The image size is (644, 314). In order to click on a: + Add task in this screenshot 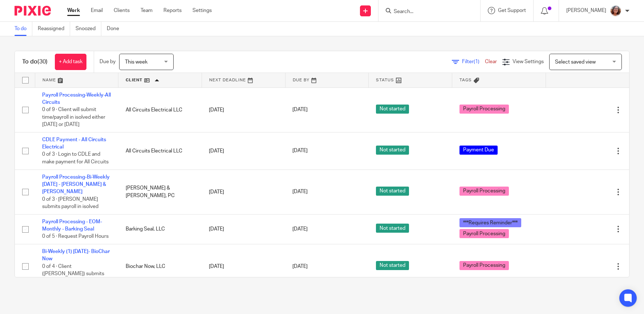, I will do `click(70, 62)`.